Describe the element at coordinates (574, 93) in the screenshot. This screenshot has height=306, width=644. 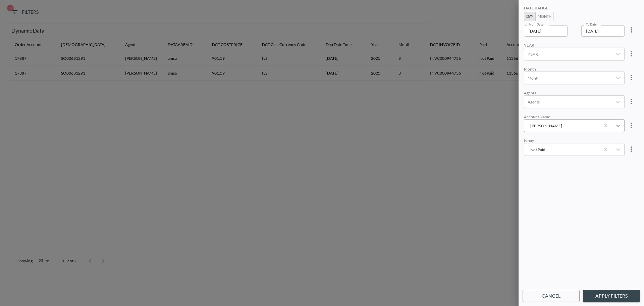
I see `div: Agents` at that location.